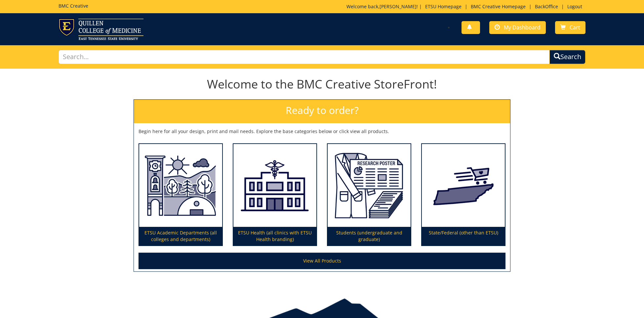 The width and height of the screenshot is (644, 318). What do you see at coordinates (369, 195) in the screenshot?
I see `a: Students (undergraduate and graduate)` at bounding box center [369, 195].